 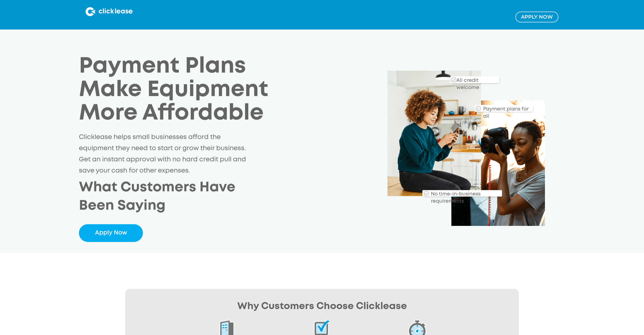 What do you see at coordinates (165, 154) in the screenshot?
I see `p: Clicklease helps small businesses afford the equipment they need to start or grow their business....` at bounding box center [165, 154].